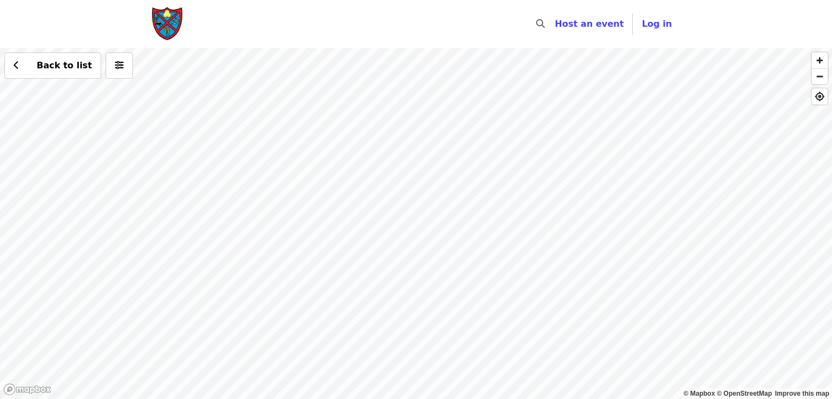  Describe the element at coordinates (589, 24) in the screenshot. I see `span: Host an event` at that location.